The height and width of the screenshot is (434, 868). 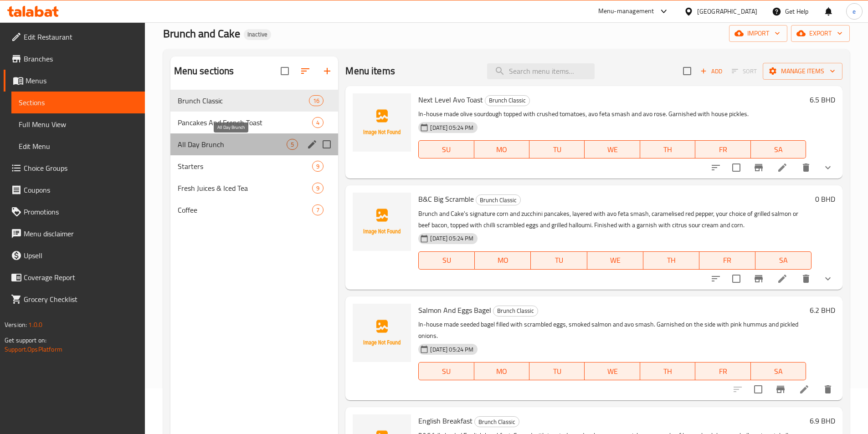 What do you see at coordinates (317, 166) in the screenshot?
I see `span: 9` at bounding box center [317, 166].